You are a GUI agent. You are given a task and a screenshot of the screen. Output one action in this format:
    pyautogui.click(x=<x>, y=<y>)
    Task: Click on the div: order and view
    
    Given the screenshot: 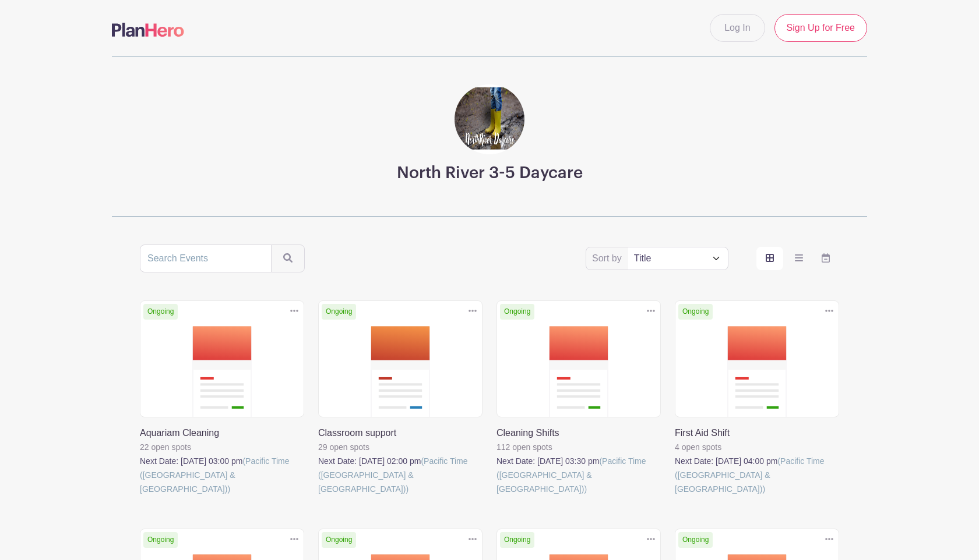 What is the action you would take?
    pyautogui.click(x=798, y=259)
    